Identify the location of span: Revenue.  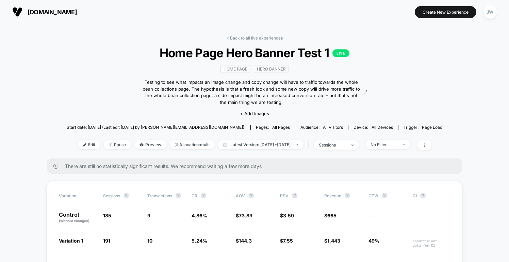
(333, 195).